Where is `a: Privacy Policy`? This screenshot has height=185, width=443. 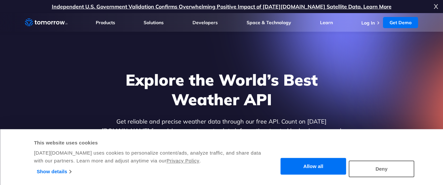
a: Privacy Policy is located at coordinates (183, 161).